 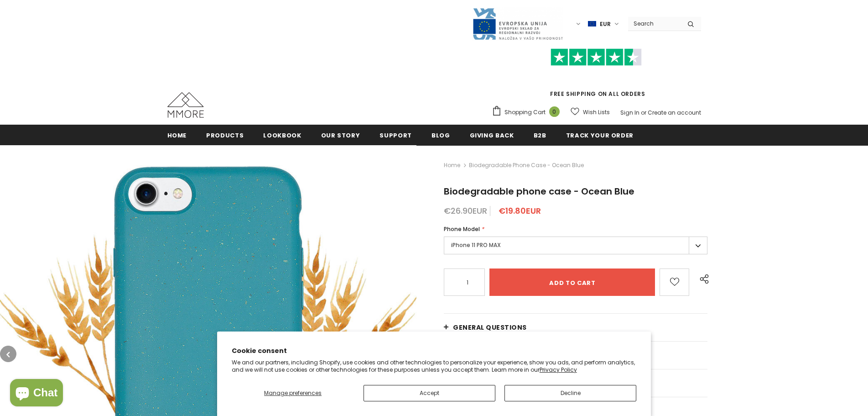 What do you see at coordinates (600, 135) in the screenshot?
I see `span: Track your order` at bounding box center [600, 135].